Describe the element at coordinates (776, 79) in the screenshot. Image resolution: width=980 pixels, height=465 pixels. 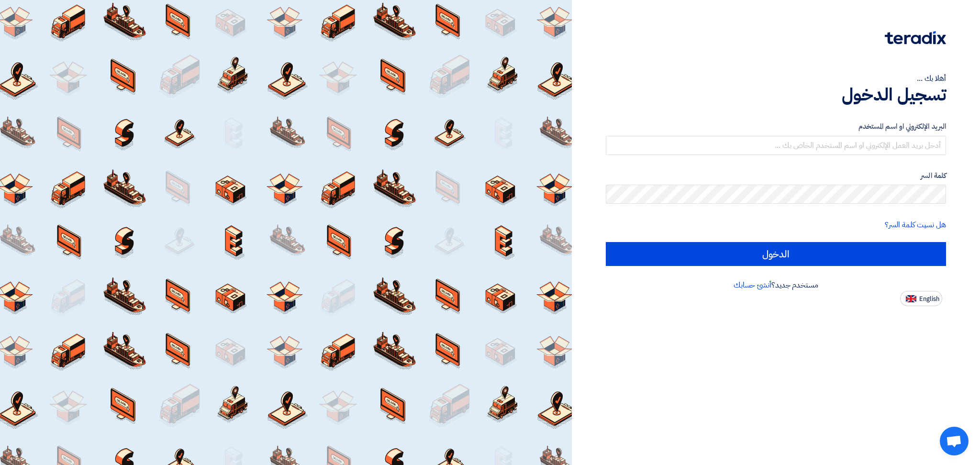
I see `div: أهلا بك ...` at that location.